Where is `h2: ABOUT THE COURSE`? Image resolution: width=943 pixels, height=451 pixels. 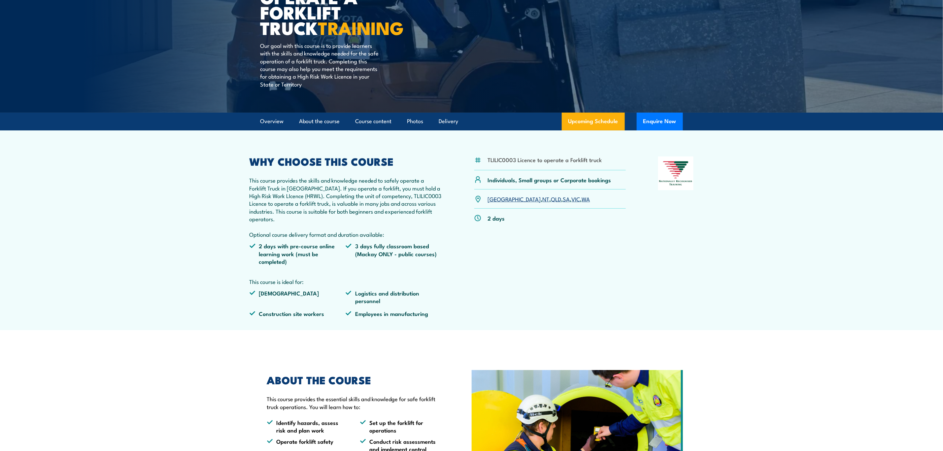 h2: ABOUT THE COURSE is located at coordinates (354, 380).